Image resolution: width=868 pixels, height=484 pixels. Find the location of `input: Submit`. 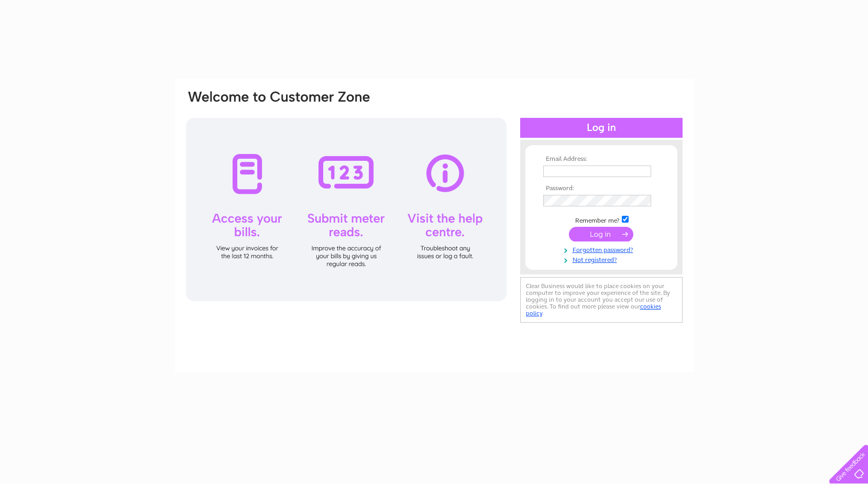

input: Submit is located at coordinates (601, 234).